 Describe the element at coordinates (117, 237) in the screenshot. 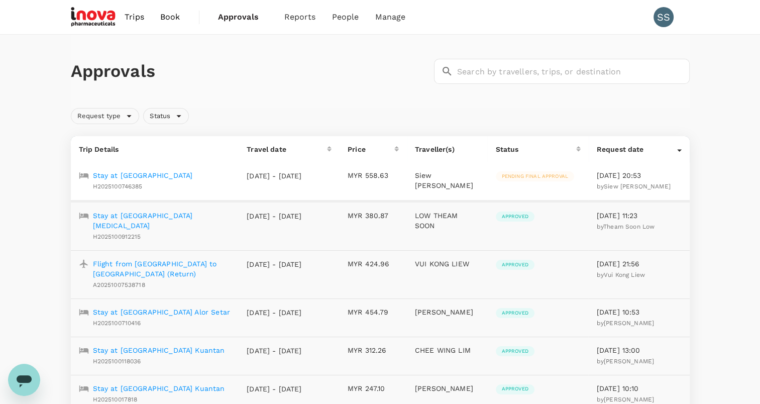

I see `span: H2025100912215` at that location.